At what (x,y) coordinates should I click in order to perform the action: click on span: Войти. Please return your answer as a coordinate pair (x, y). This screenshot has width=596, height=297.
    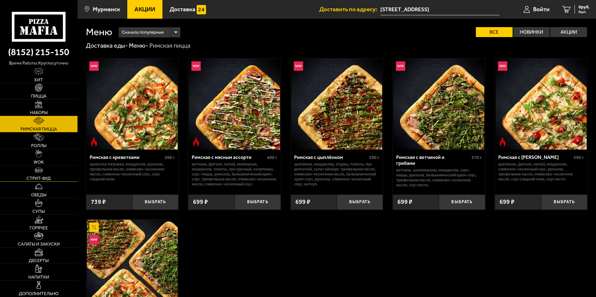
    Looking at the image, I should click on (542, 9).